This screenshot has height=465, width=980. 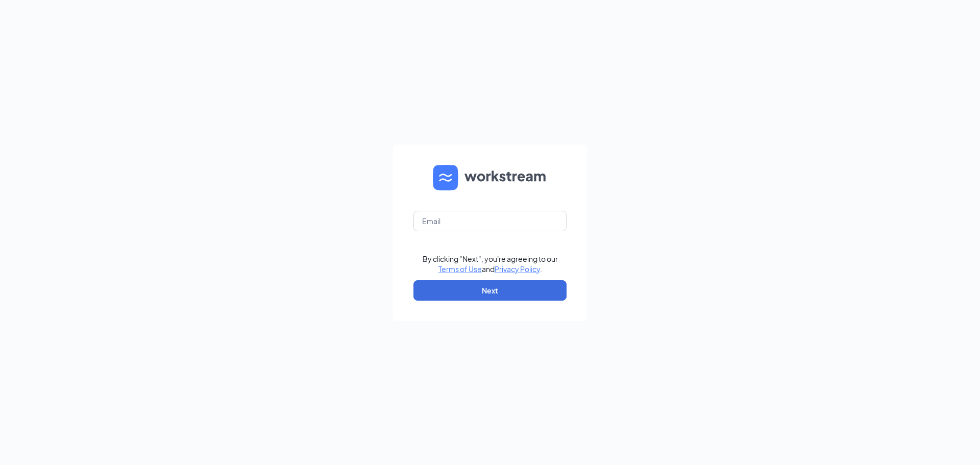 What do you see at coordinates (490, 264) in the screenshot?
I see `div: By clicking "Next", you're agreeing to our and .` at bounding box center [490, 264].